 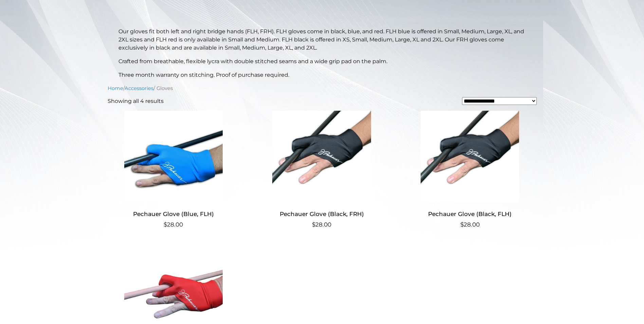 What do you see at coordinates (322, 214) in the screenshot?
I see `h2: Pechauer Glove (Black, FRH)` at bounding box center [322, 214].